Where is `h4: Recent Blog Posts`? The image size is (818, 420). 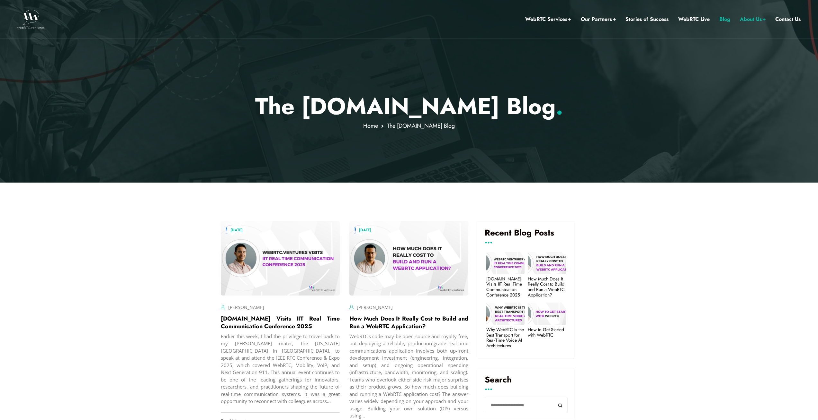
h4: Recent Blog Posts is located at coordinates (526, 235).